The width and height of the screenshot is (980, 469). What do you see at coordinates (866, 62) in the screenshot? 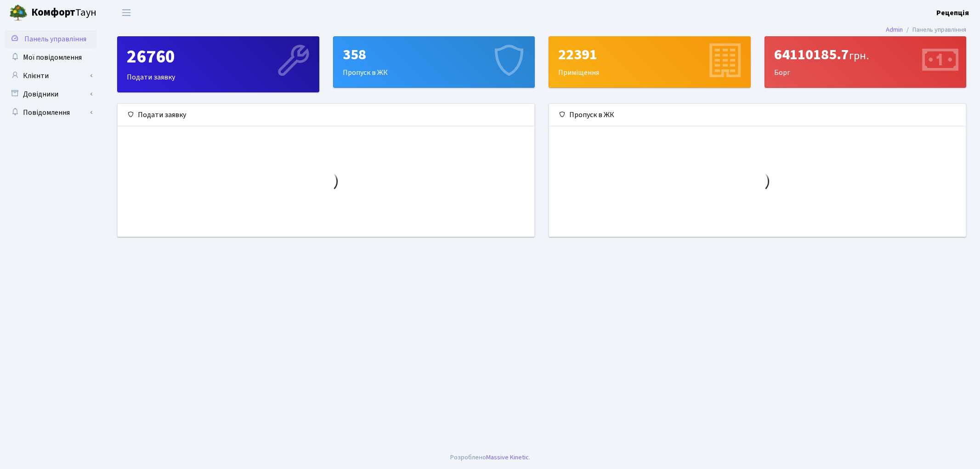
I see `div: Борг` at bounding box center [866, 62].